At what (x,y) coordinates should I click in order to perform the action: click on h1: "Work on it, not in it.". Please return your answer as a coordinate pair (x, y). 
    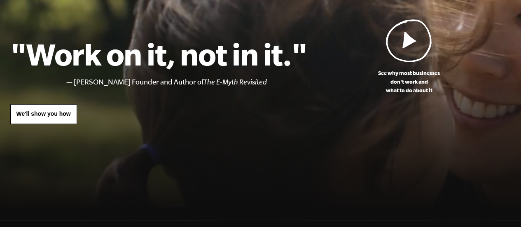
    Looking at the image, I should click on (159, 54).